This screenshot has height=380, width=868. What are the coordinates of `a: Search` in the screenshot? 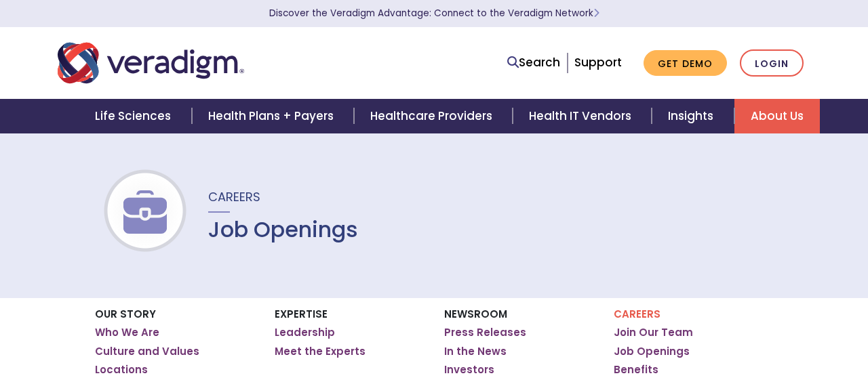 It's located at (533, 62).